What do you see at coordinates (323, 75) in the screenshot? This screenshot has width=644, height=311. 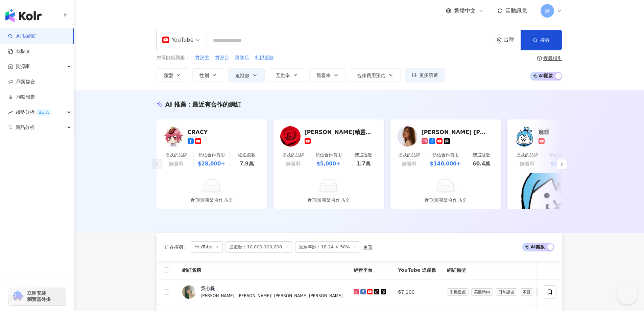 I see `span: 觀看率` at bounding box center [323, 75].